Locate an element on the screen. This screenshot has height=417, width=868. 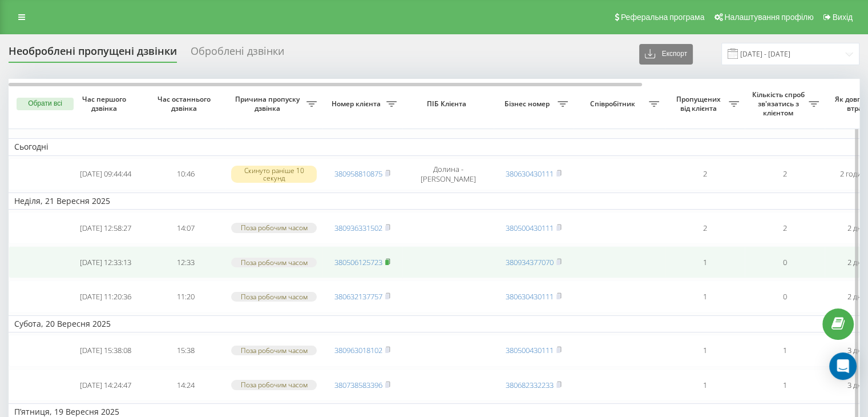
td: 12:33 is located at coordinates (185, 262).